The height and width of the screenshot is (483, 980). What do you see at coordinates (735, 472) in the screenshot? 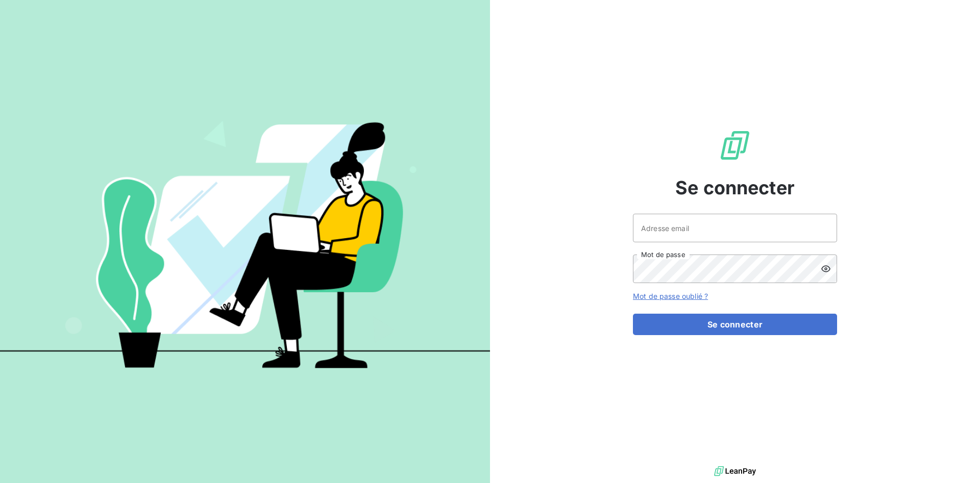
I see `img: logo` at bounding box center [735, 472].